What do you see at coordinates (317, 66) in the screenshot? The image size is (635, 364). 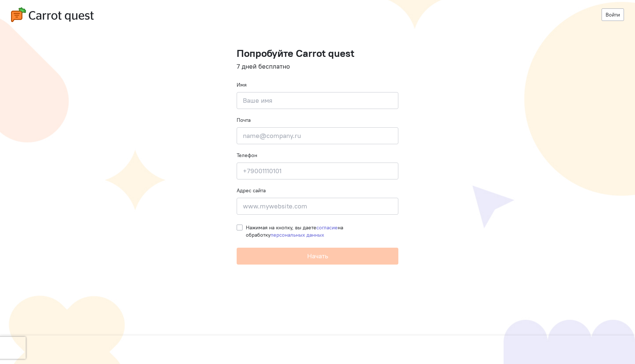 I see `h4: 7 дней бесплатно` at bounding box center [317, 66].